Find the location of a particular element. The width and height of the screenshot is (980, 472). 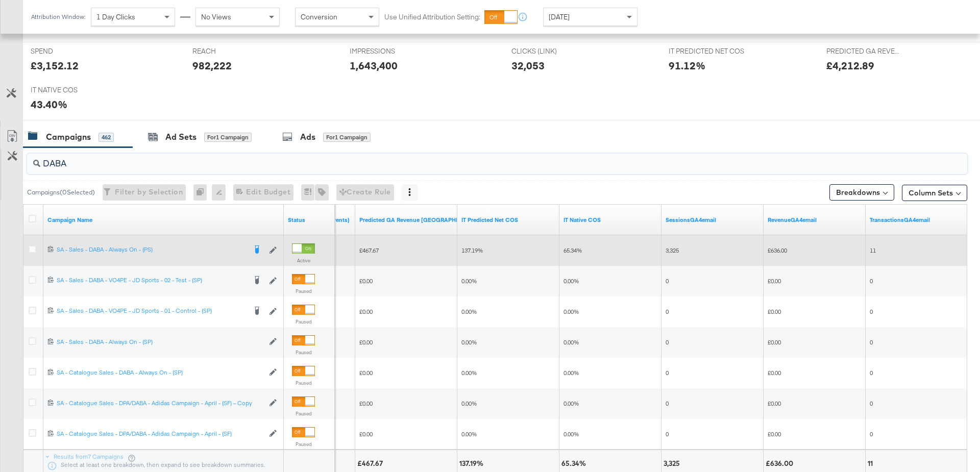

a: Predicted COS is located at coordinates (509, 220).